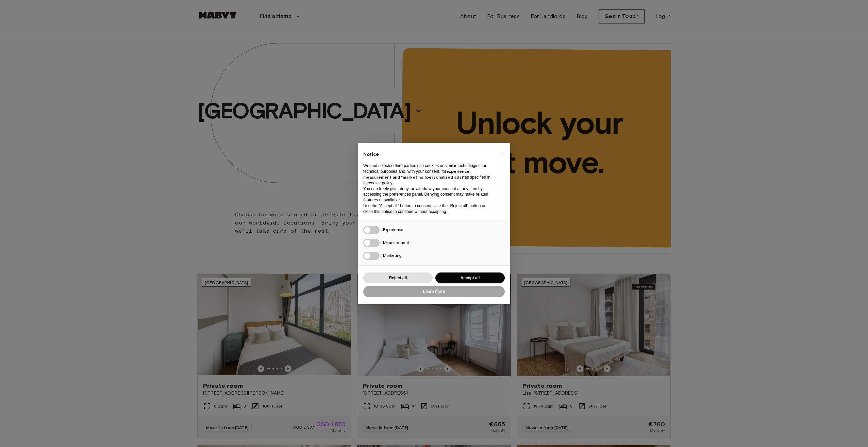 This screenshot has height=447, width=868. I want to click on a: cookie policy, so click(380, 183).